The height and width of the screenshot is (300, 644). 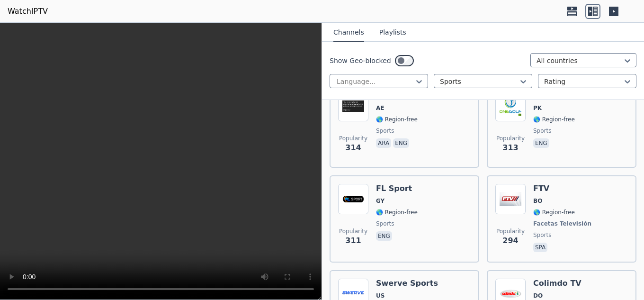 What do you see at coordinates (28, 12) in the screenshot?
I see `a: WatchIPTV` at bounding box center [28, 12].